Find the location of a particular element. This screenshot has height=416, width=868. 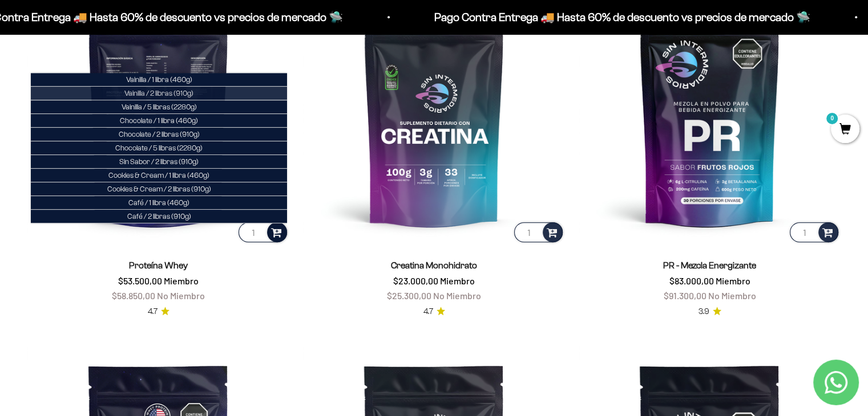

span: Cookies & Cream / 1 libra (460g) is located at coordinates (158, 175).